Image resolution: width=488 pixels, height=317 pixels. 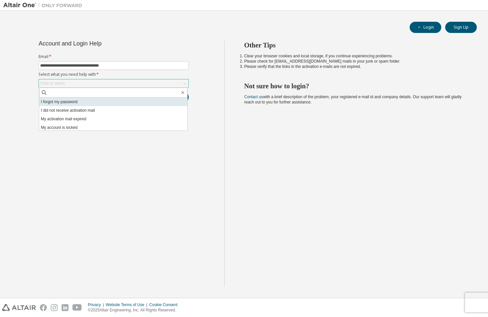 What do you see at coordinates (135, 310) in the screenshot?
I see `p: © 2025 Altair Engineering, Inc. All Rights Reserved.` at bounding box center [135, 310].